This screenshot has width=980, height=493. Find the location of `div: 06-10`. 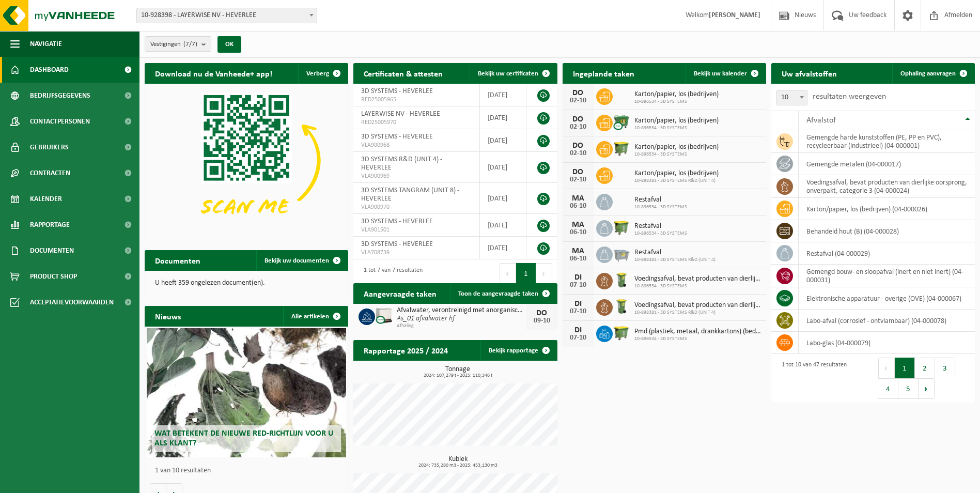

div: 06-10 is located at coordinates (578, 259).